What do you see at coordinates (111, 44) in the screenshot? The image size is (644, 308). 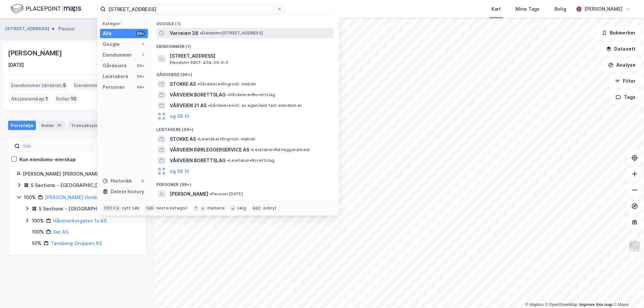 I see `div: Google` at bounding box center [111, 44].